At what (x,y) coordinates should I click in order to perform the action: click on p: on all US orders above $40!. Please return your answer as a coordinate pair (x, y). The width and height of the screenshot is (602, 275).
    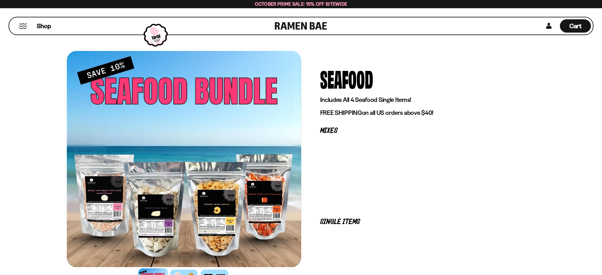
    Looking at the image, I should click on (419, 113).